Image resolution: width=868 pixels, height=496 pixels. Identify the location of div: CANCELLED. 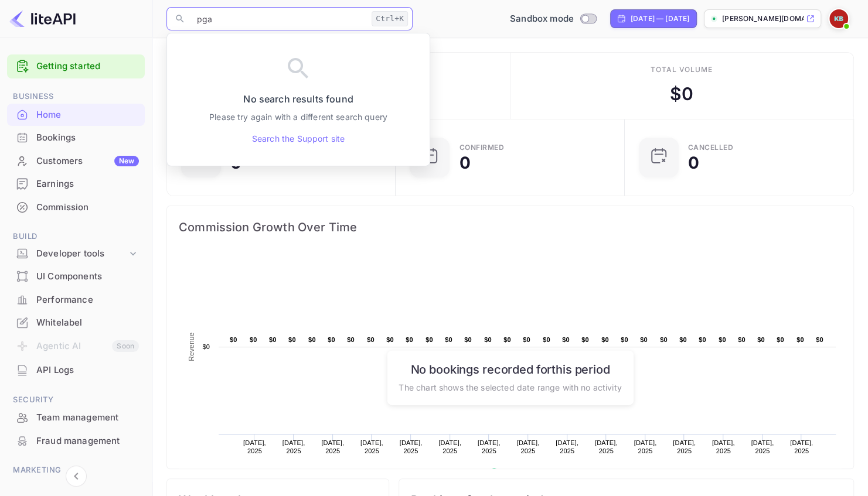
(711, 148).